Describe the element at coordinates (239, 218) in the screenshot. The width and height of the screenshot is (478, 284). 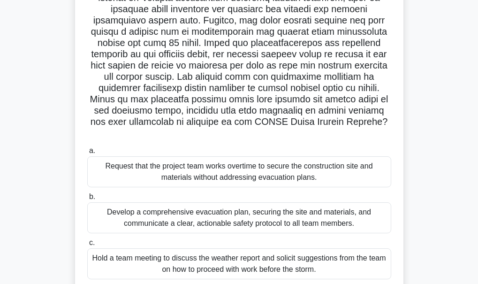
I see `div: Develop a comprehensive evacuation plan, securing the site and materials, and communicate a clear...` at that location.